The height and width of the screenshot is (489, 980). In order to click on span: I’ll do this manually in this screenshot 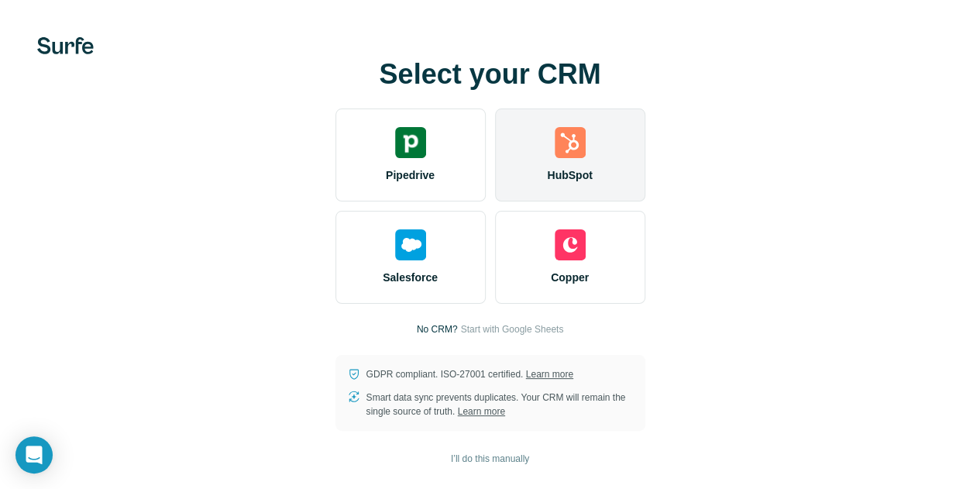, I will do `click(489, 458)`.